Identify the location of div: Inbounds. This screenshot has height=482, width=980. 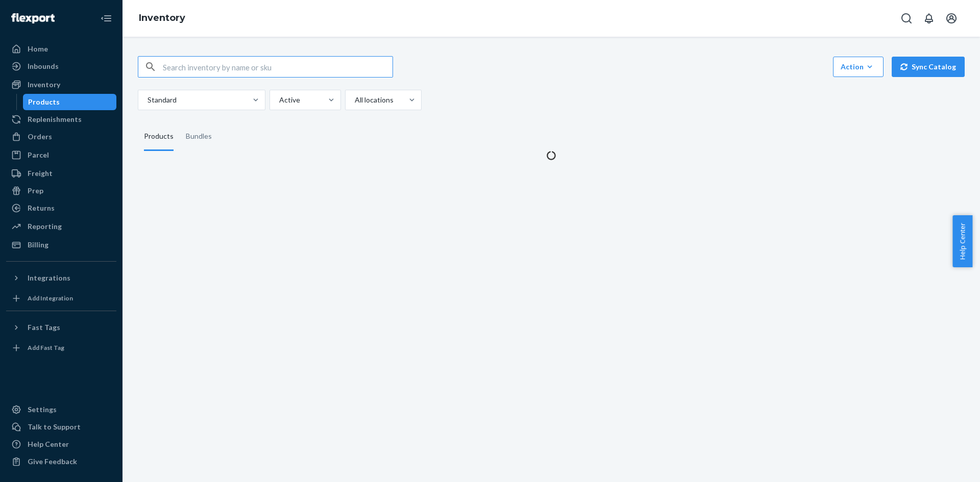
(43, 67).